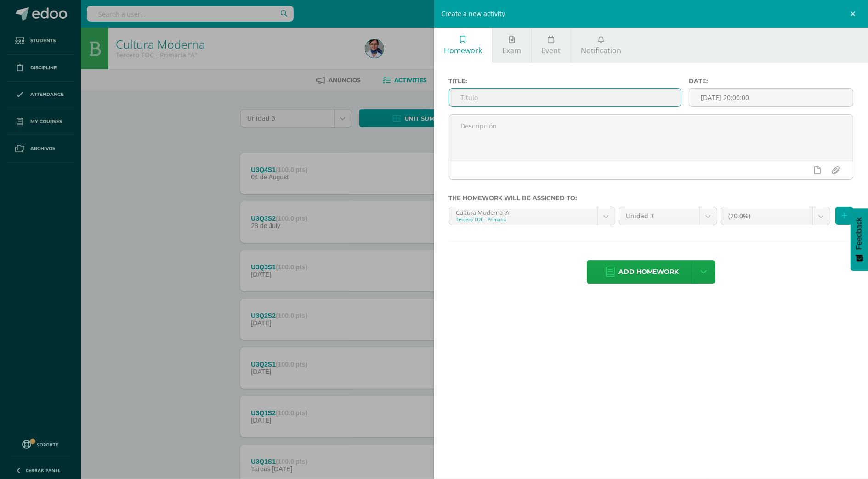 Image resolution: width=868 pixels, height=479 pixels. Describe the element at coordinates (771, 97) in the screenshot. I see `input: Fecha de entrega` at that location.